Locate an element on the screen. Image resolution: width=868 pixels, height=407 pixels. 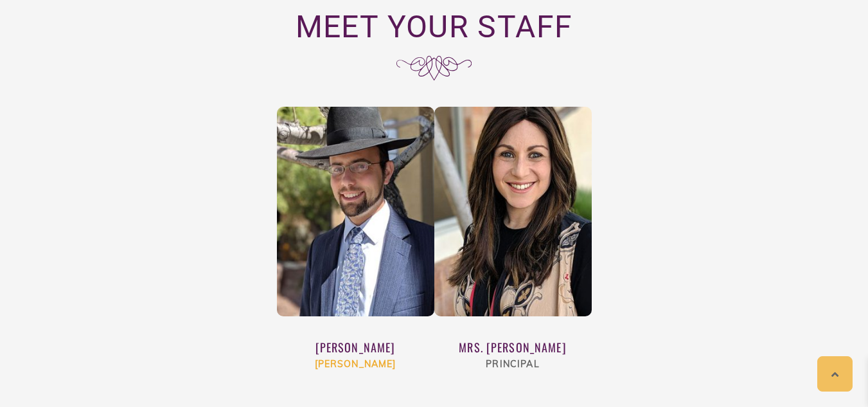
img: Schwartz-Rabbi is located at coordinates (355, 211).